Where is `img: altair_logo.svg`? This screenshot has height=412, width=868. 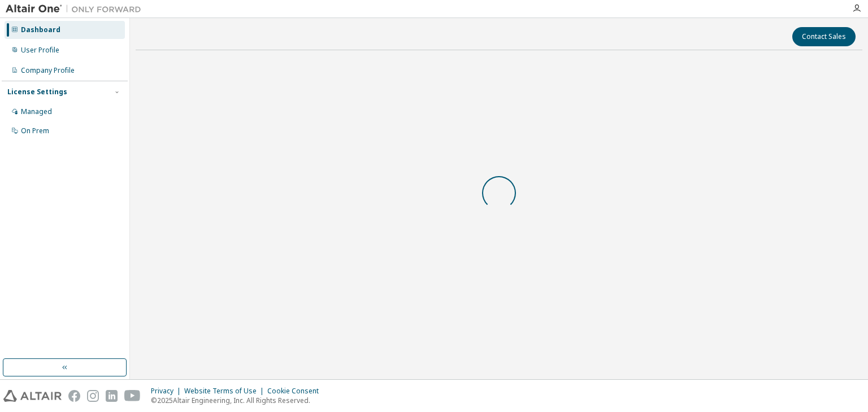 img: altair_logo.svg is located at coordinates (32, 396).